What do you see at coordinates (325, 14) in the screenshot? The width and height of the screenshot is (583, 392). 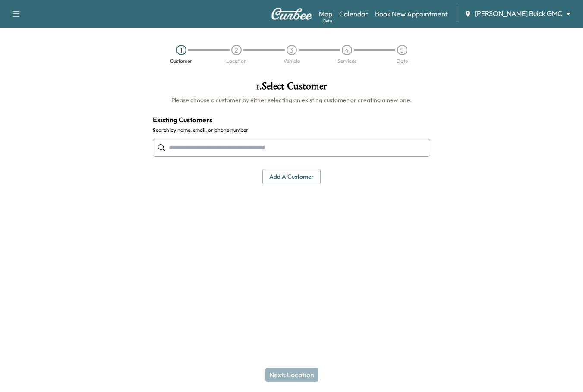 I see `a: MapBeta` at bounding box center [325, 14].